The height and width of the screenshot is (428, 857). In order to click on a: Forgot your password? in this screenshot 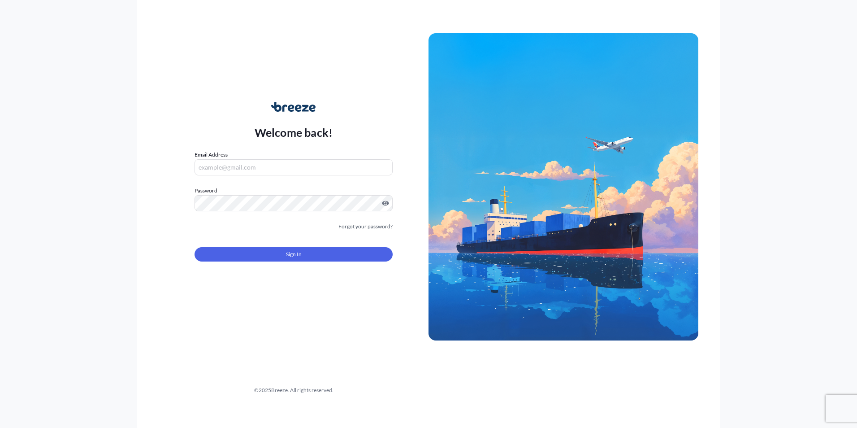, I will do `click(365, 226)`.